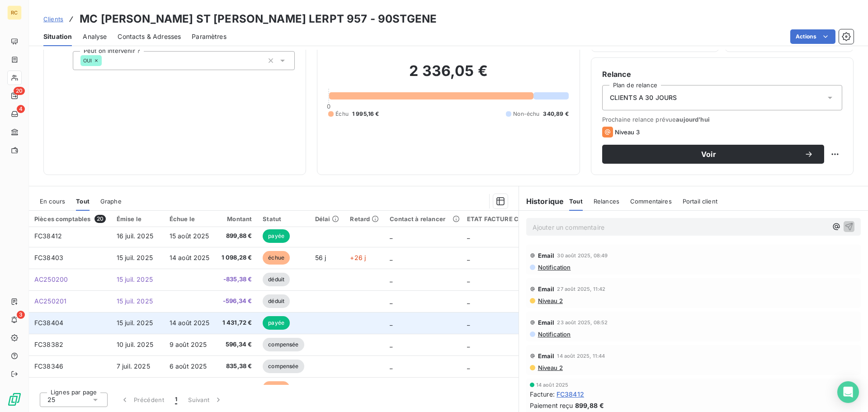 The height and width of the screenshot is (412, 868). Describe the element at coordinates (138, 219) in the screenshot. I see `div: Émise le` at that location.